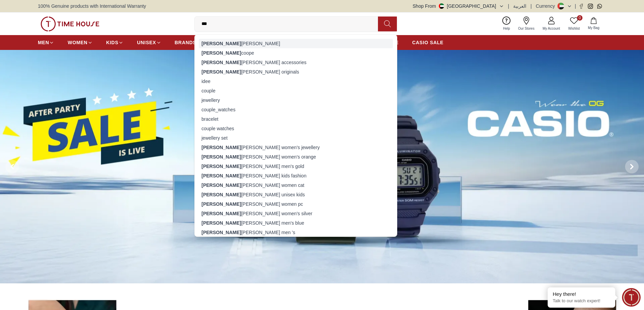 Image resolution: width=644 pixels, height=310 pixels. Describe the element at coordinates (115, 43) in the screenshot. I see `a: KIDS` at that location.